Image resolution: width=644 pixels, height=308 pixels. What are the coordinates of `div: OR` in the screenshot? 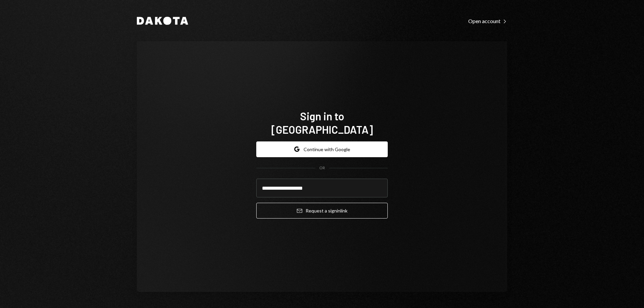 It's located at (322, 168).